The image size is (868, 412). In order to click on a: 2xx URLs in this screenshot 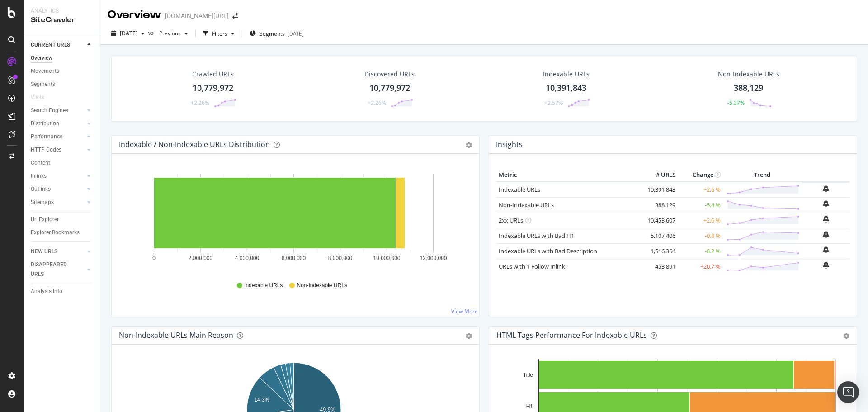, I will do `click(511, 220)`.